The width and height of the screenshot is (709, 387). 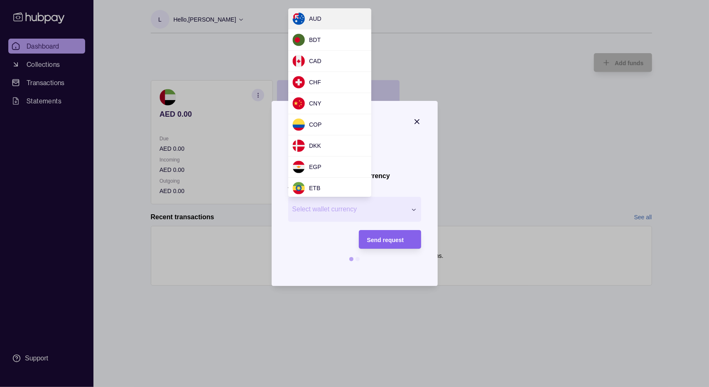 What do you see at coordinates (315, 188) in the screenshot?
I see `span: ETB` at bounding box center [315, 188].